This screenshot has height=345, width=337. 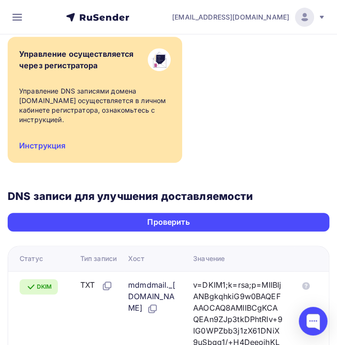 What do you see at coordinates (31, 259) in the screenshot?
I see `div: Статус` at bounding box center [31, 259].